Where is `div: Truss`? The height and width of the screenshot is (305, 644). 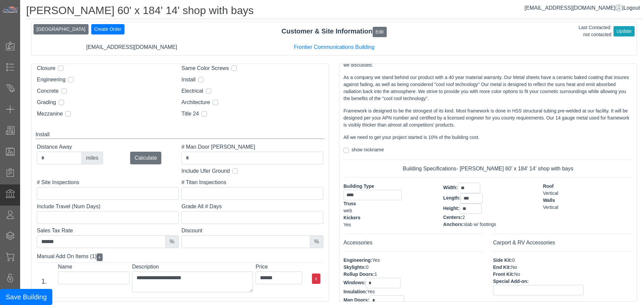
div: Truss is located at coordinates (388, 204).